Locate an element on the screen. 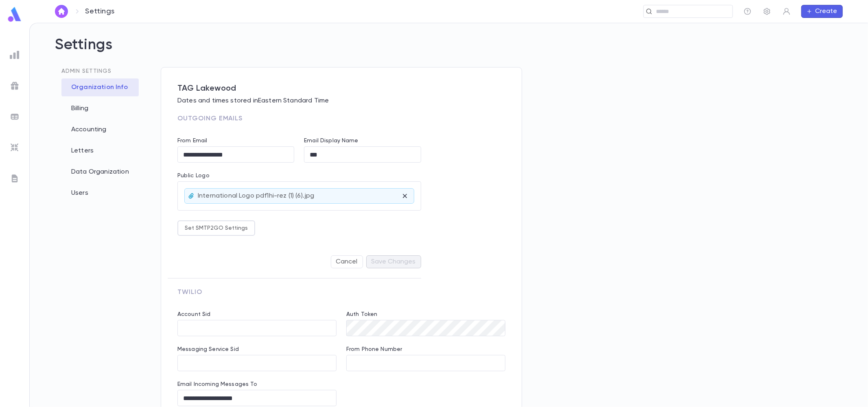  span: Twilio is located at coordinates (190, 293).